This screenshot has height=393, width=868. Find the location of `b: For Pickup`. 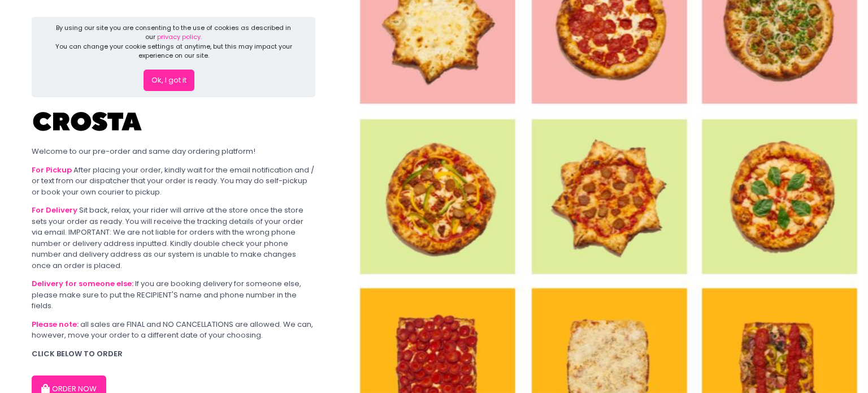

b: For Pickup is located at coordinates (52, 170).